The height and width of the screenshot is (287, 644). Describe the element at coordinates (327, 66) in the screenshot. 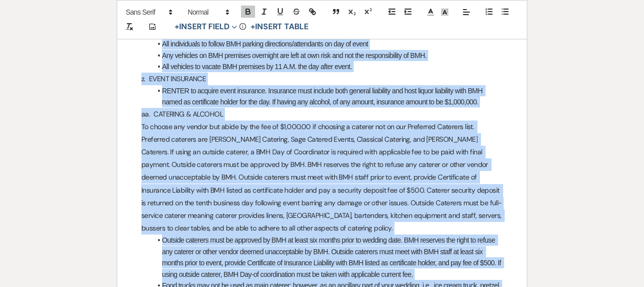

I see `li: All vehicles to vacate BMH premises by 11 A.M. the day after event.` at that location.